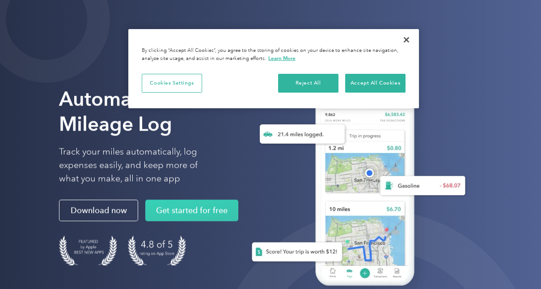  Describe the element at coordinates (274, 55) in the screenshot. I see `div: By clicking “Accept All Cookies”, you agree to the storing of cookies on your device to enhance s...` at that location.